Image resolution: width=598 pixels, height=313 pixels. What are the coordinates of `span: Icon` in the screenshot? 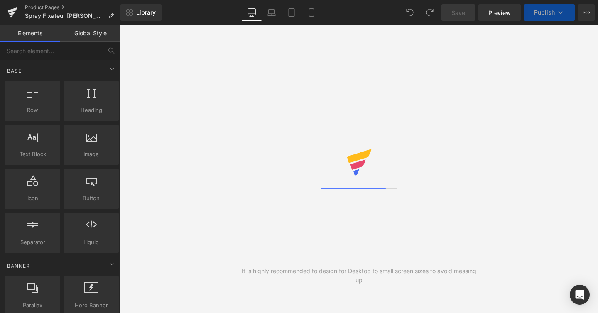 It's located at (32, 198).